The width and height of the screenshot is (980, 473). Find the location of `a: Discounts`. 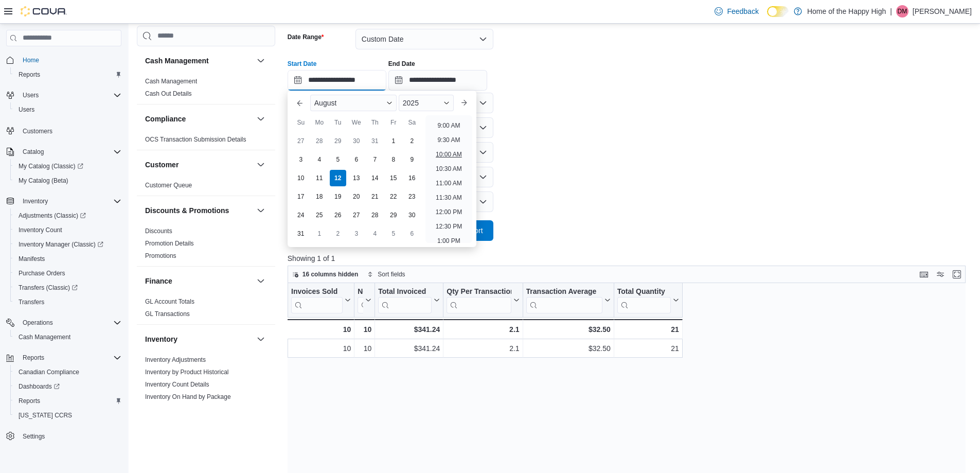

a: Discounts is located at coordinates (158, 231).